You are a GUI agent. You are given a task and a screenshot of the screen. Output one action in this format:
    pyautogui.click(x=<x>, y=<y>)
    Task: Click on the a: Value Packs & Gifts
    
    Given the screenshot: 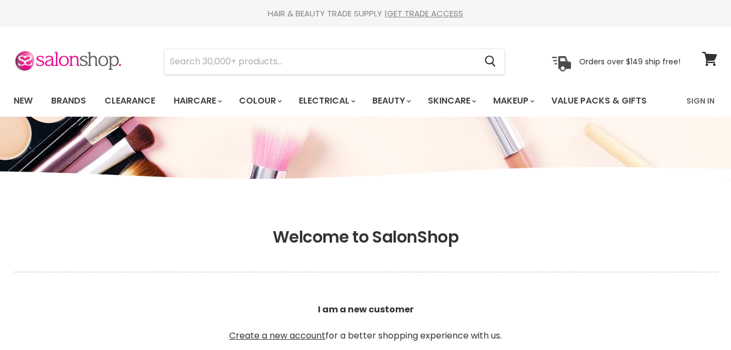 What is the action you would take?
    pyautogui.click(x=599, y=101)
    